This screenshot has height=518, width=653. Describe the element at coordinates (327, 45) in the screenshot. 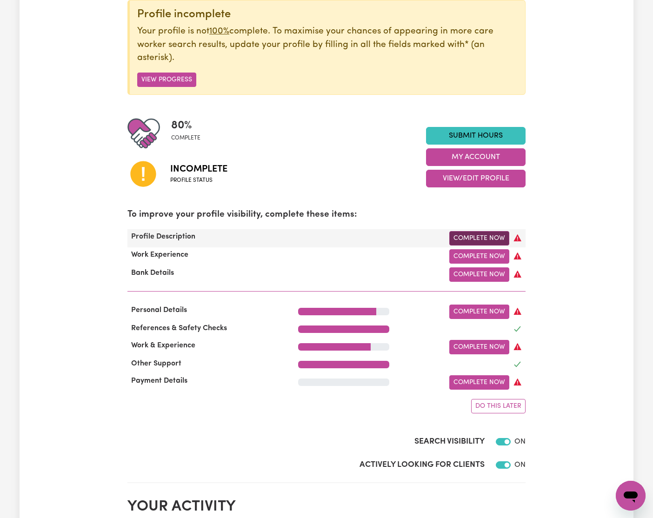

I see `p: Your profile is not complete. To maximise your chances of appearing in more care worker search re...` at that location.